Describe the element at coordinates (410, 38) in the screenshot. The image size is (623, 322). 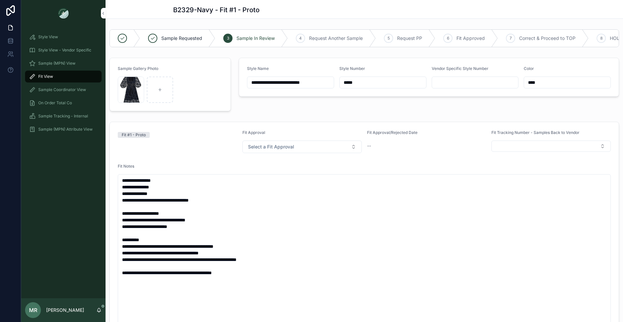
I see `span: Request PP` at that location.